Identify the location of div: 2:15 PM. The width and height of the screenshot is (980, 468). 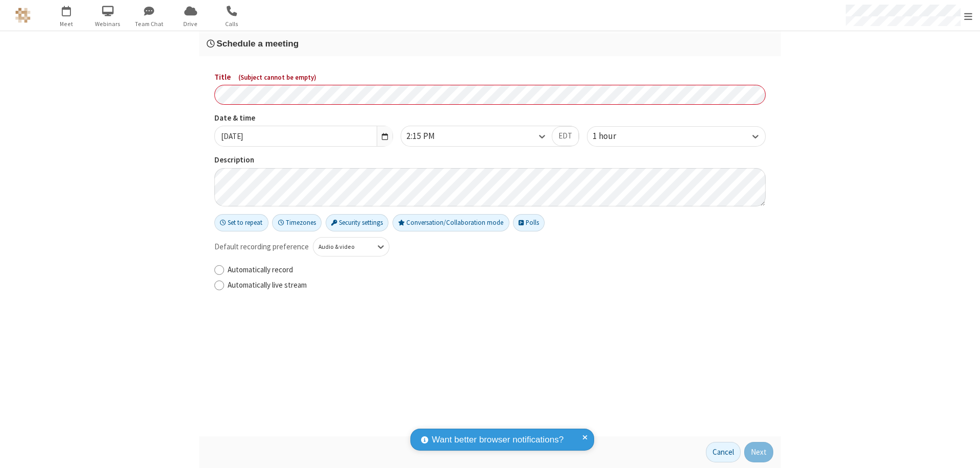
(429, 136).